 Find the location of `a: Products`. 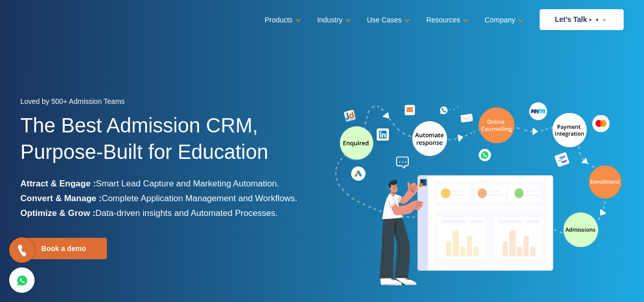

a: Products is located at coordinates (282, 20).